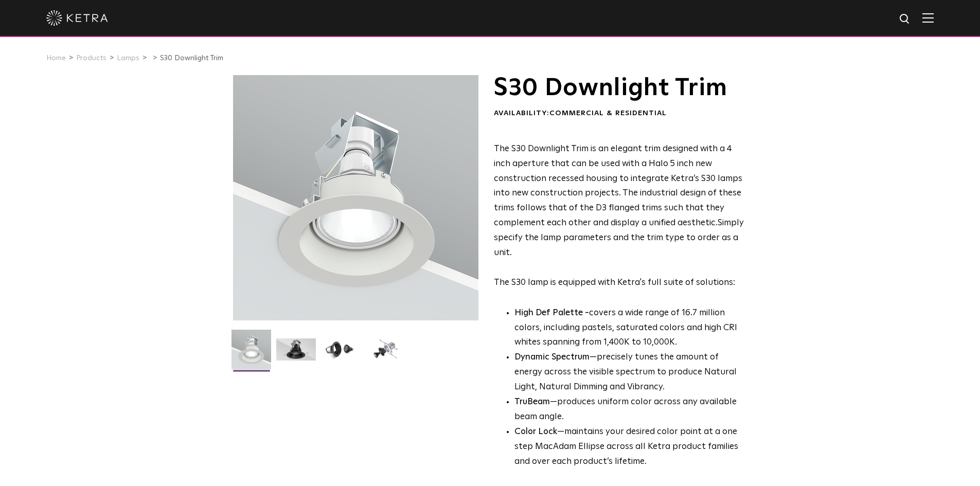  What do you see at coordinates (619, 216) in the screenshot?
I see `p: The S30 lamp is equipped with Ketra's full suite of solutions:` at bounding box center [619, 216].